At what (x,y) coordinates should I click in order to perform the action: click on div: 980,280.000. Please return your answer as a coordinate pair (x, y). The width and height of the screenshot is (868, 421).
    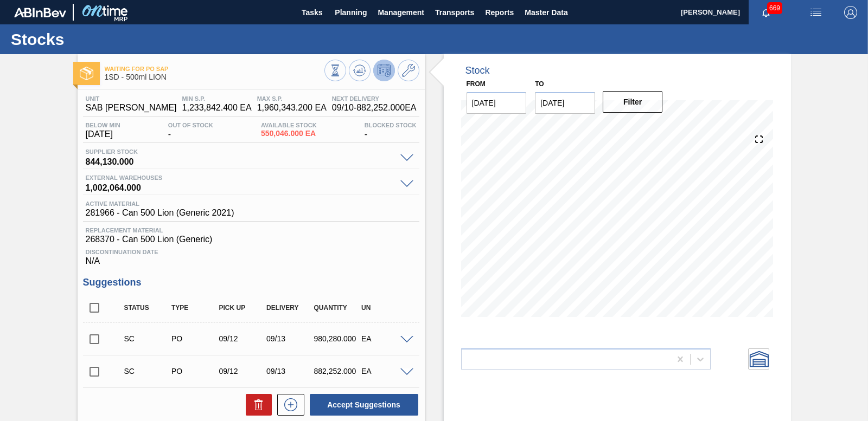
    Looking at the image, I should click on (337, 338).